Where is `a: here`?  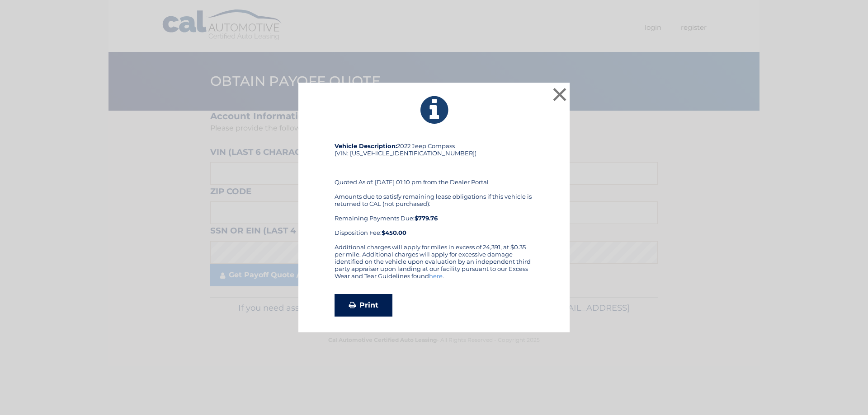
a: here is located at coordinates (436, 276).